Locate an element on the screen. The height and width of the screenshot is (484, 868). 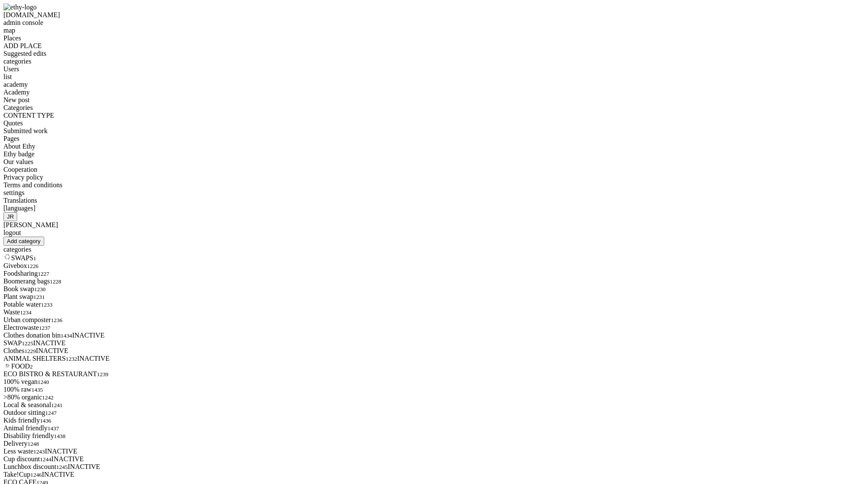
div: categories is located at coordinates (434, 249).